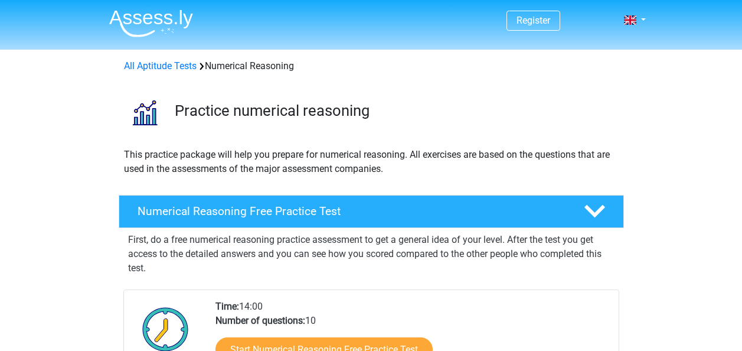 Image resolution: width=742 pixels, height=351 pixels. What do you see at coordinates (394, 110) in the screenshot?
I see `h3: Practice numerical reasoning` at bounding box center [394, 110].